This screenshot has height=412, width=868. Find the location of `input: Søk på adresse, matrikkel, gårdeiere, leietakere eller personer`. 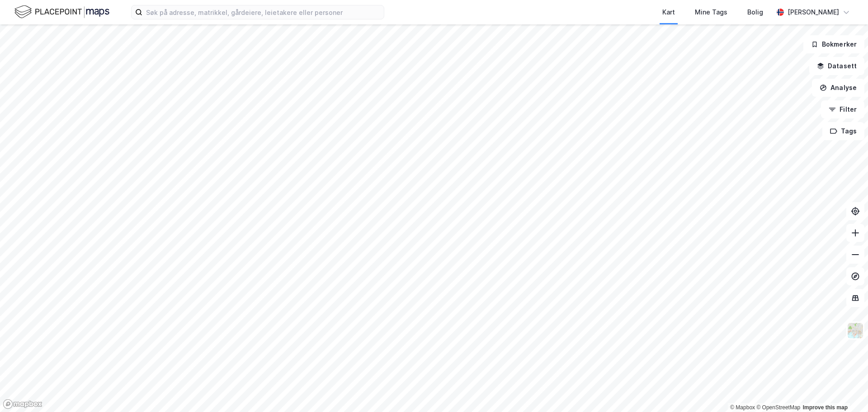

input: Søk på adresse, matrikkel, gårdeiere, leietakere eller personer is located at coordinates (263, 13).